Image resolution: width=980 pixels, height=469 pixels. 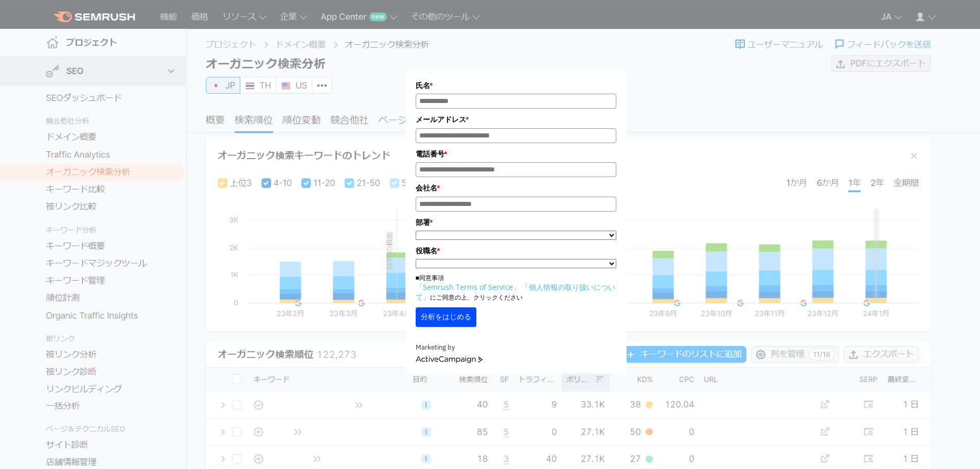 What do you see at coordinates (516, 347) in the screenshot?
I see `div: Marketing by` at bounding box center [516, 347].